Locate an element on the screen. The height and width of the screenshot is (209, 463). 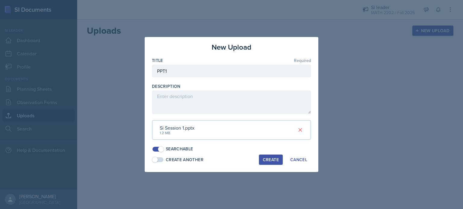
div: Create Another is located at coordinates (184, 160).